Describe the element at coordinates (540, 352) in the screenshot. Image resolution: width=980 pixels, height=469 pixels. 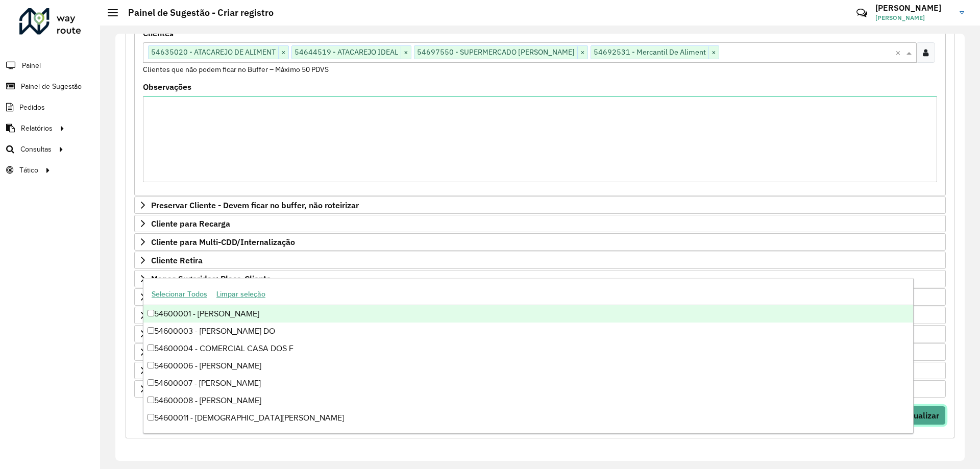
I see `a: Orientações Rota Vespertina Janela de horário extraordinária` at that location.